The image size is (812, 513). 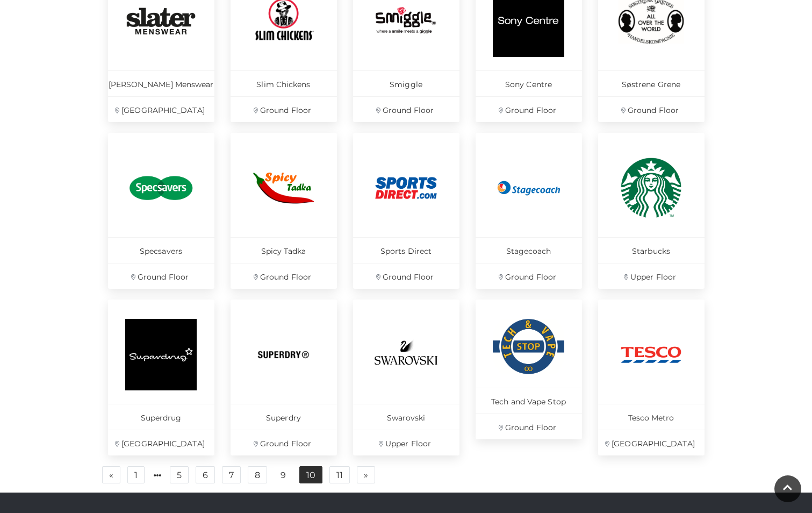 I want to click on a: Spicy Tadka Ground Floor, so click(x=284, y=211).